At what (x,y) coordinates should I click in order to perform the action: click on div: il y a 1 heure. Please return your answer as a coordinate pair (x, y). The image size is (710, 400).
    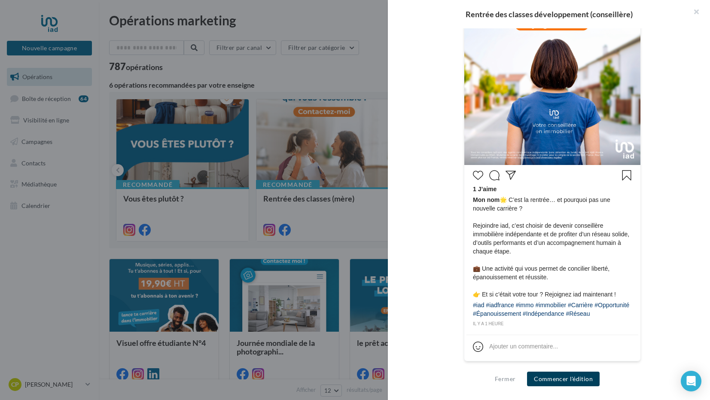
    Looking at the image, I should click on (553, 324).